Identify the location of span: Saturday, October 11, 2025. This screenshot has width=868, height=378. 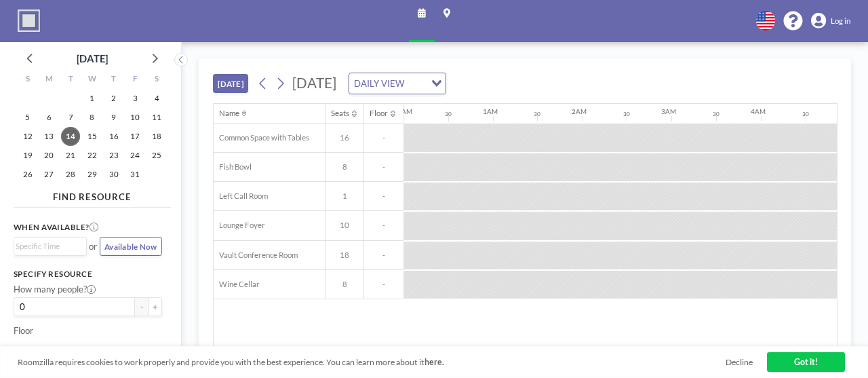
(157, 118).